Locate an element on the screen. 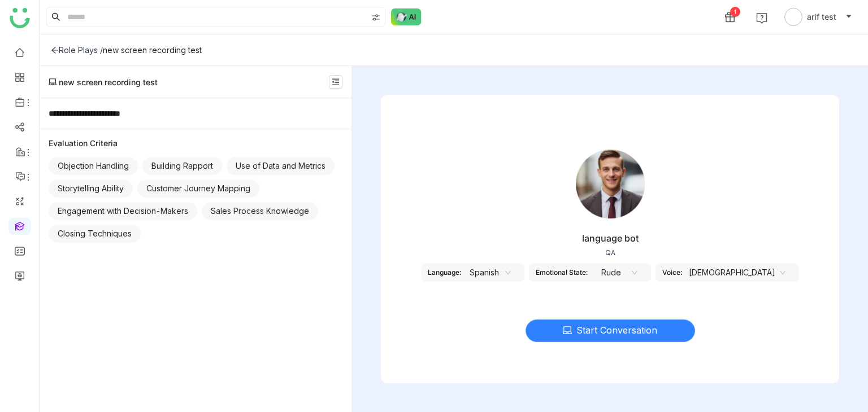 This screenshot has height=412, width=868. div: 1 is located at coordinates (735, 12).